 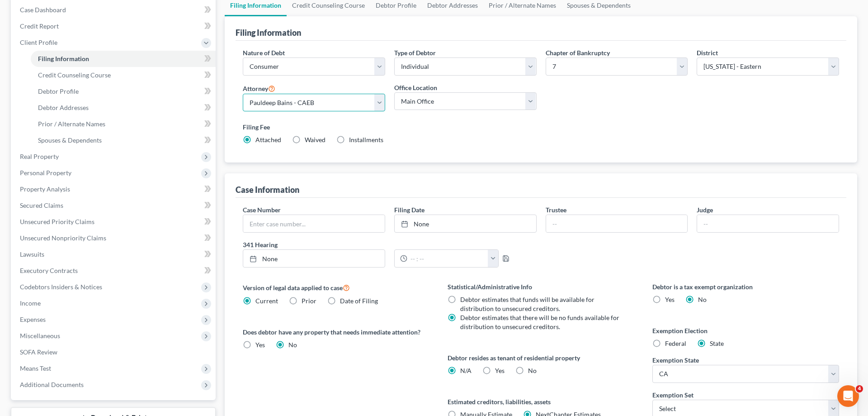 I want to click on span: Real Property, so click(x=39, y=156).